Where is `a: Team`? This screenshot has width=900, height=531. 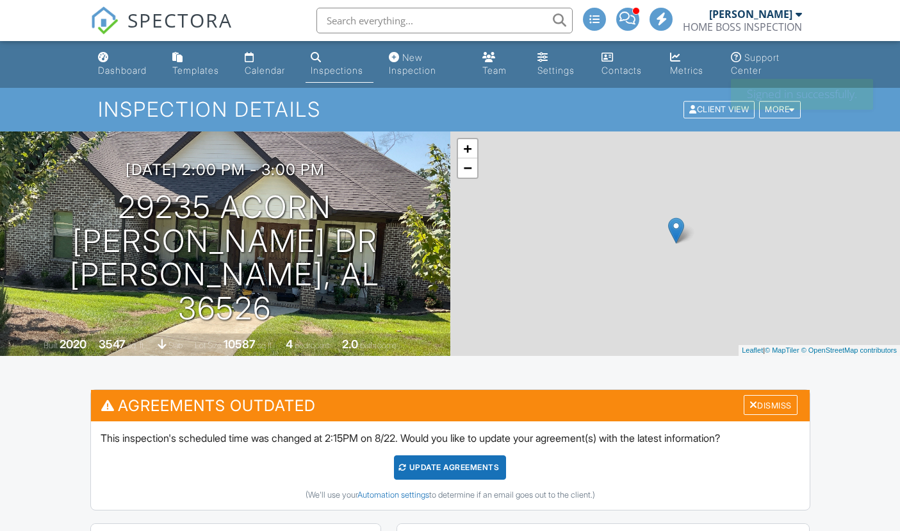 a: Team is located at coordinates (500, 64).